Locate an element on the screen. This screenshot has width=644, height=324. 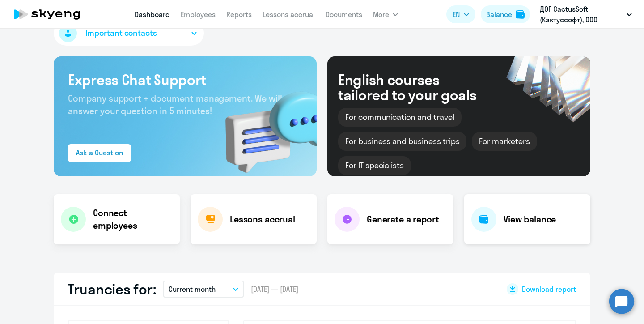
a: Documents is located at coordinates (344, 14).